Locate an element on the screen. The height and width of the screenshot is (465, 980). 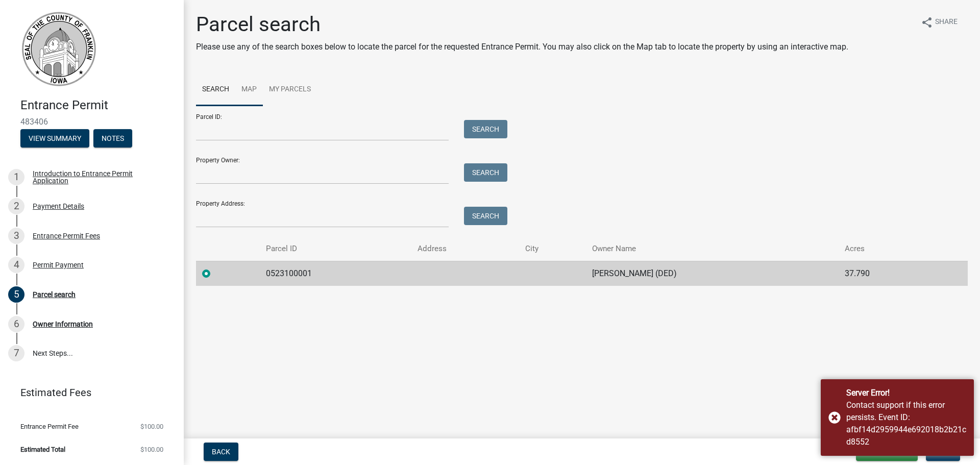
td: 0523100001 is located at coordinates (336, 273).